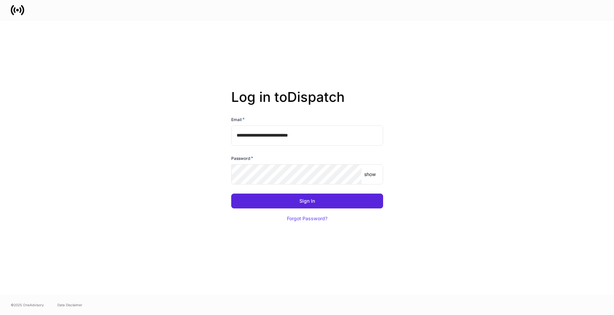 Image resolution: width=614 pixels, height=315 pixels. What do you see at coordinates (307, 219) in the screenshot?
I see `button: Forgot Password?` at bounding box center [307, 219].